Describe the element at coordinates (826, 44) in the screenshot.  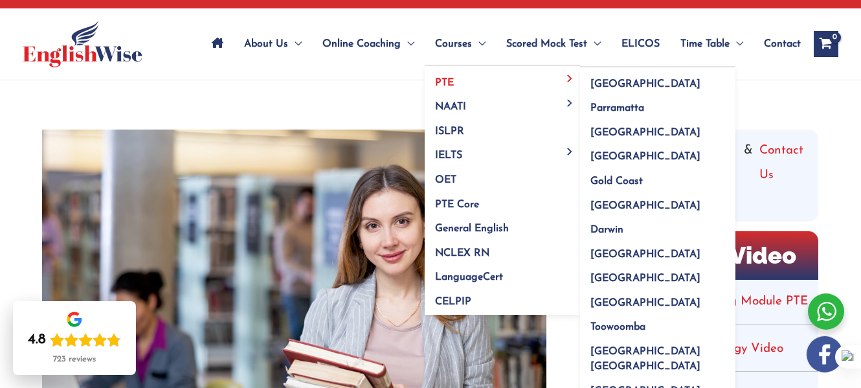
I see `a: View Shopping Cart, empty` at that location.